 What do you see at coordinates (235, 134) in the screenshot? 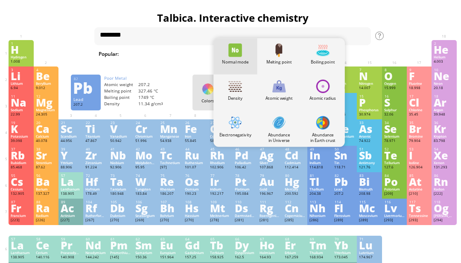
I see `div: Electronegativity` at bounding box center [235, 134].